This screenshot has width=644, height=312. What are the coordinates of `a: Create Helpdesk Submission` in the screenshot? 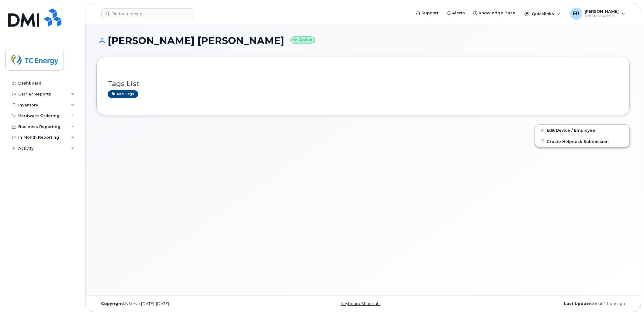 It's located at (582, 142).